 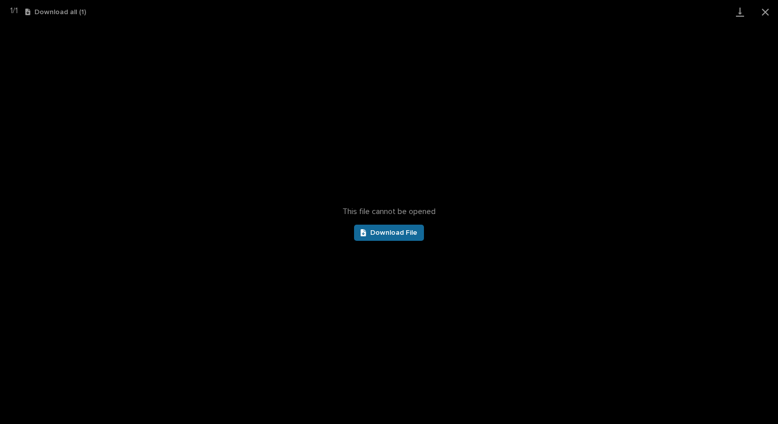 What do you see at coordinates (56, 12) in the screenshot?
I see `button: Download all (1)` at bounding box center [56, 12].